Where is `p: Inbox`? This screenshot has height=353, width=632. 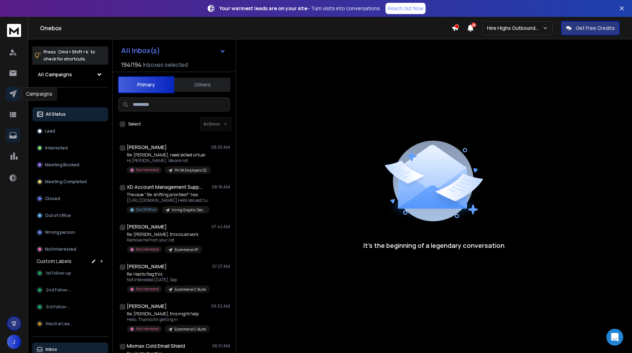
p: Inbox is located at coordinates (51, 349).